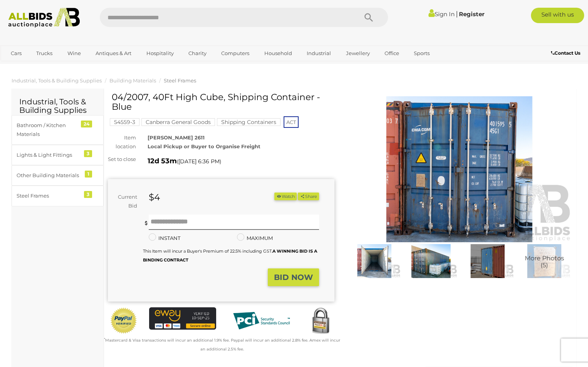  Describe the element at coordinates (183, 319) in the screenshot. I see `img: eWAY Payment Gateway` at that location.